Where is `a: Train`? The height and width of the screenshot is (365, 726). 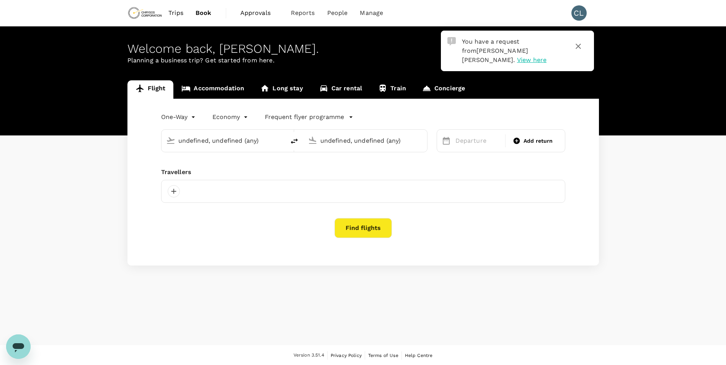 a: Train is located at coordinates (392, 90).